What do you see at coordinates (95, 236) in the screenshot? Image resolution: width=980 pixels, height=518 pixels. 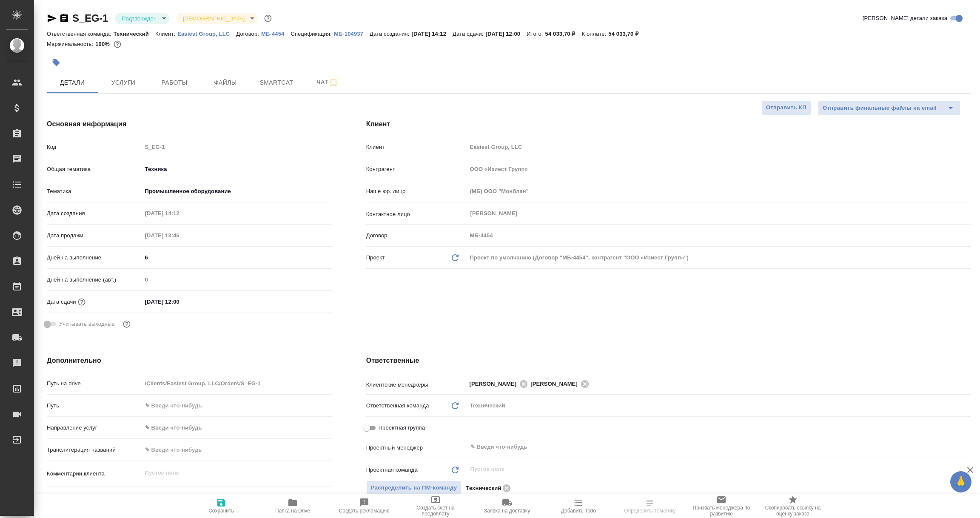 I see `p: Дата продажи` at bounding box center [95, 236].